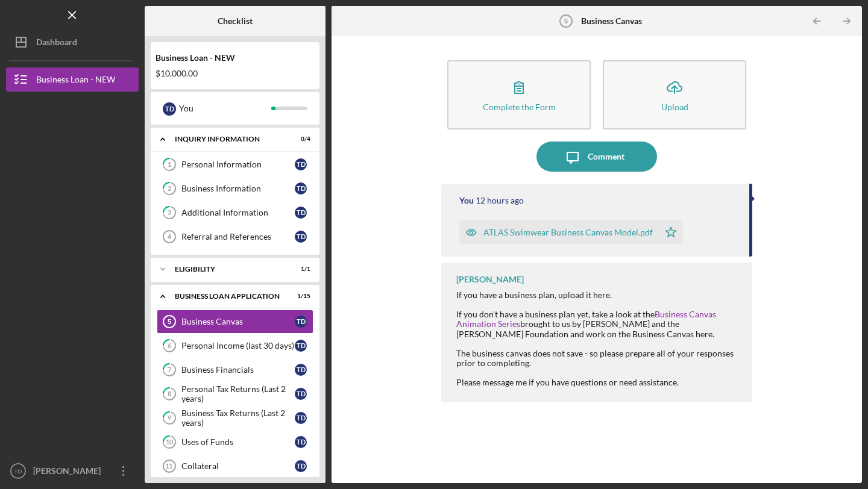 This screenshot has height=489, width=868. What do you see at coordinates (235, 164) in the screenshot?
I see `a: 1Personal InformationTD` at bounding box center [235, 164].